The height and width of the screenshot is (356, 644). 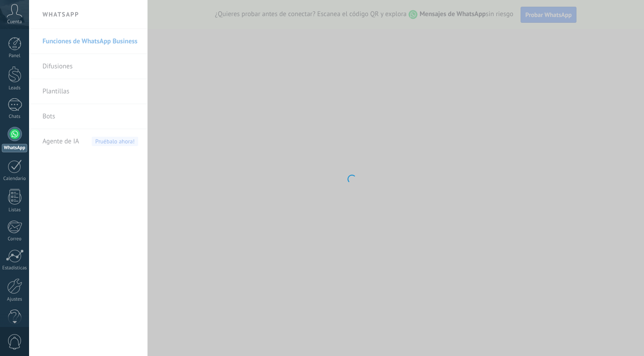 I want to click on div: Leads, so click(x=15, y=88).